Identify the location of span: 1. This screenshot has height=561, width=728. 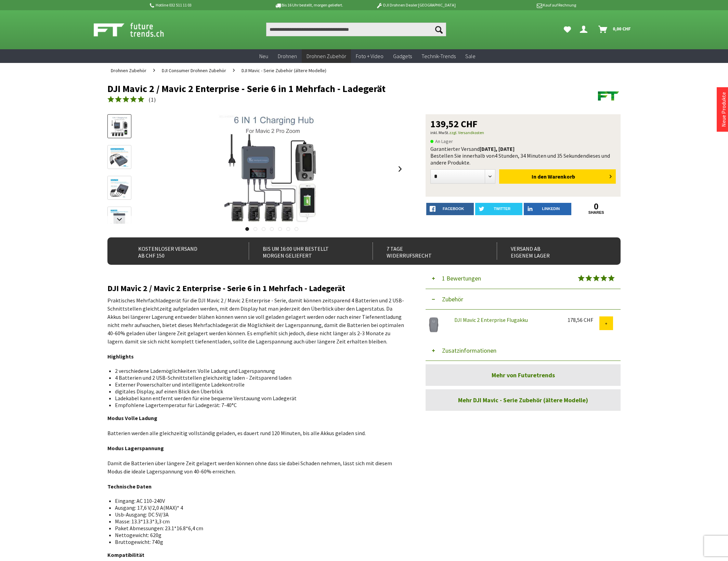
(152, 100).